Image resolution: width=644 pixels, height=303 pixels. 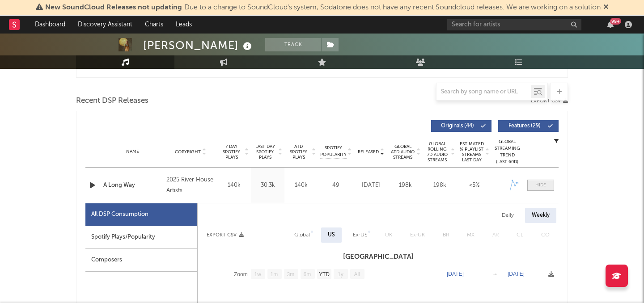 I want to click on a: Leads, so click(x=184, y=24).